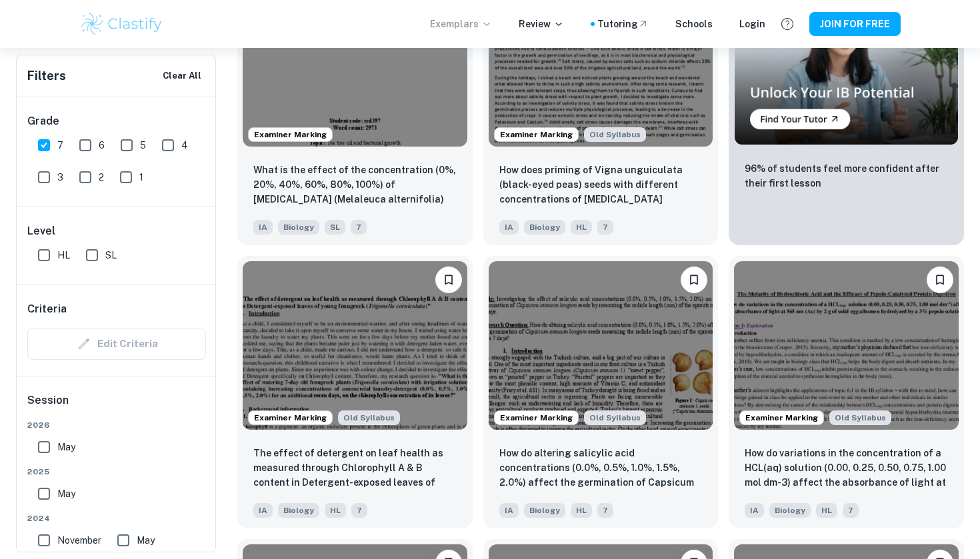 This screenshot has width=980, height=559. I want to click on h6: Grade, so click(117, 121).